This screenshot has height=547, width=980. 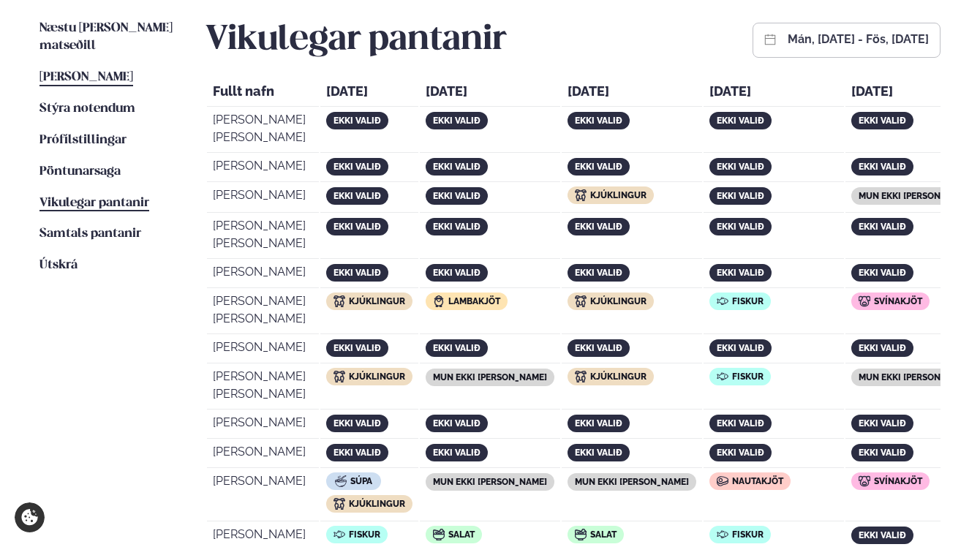 What do you see at coordinates (87, 108) in the screenshot?
I see `span: Stýra notendum` at bounding box center [87, 108].